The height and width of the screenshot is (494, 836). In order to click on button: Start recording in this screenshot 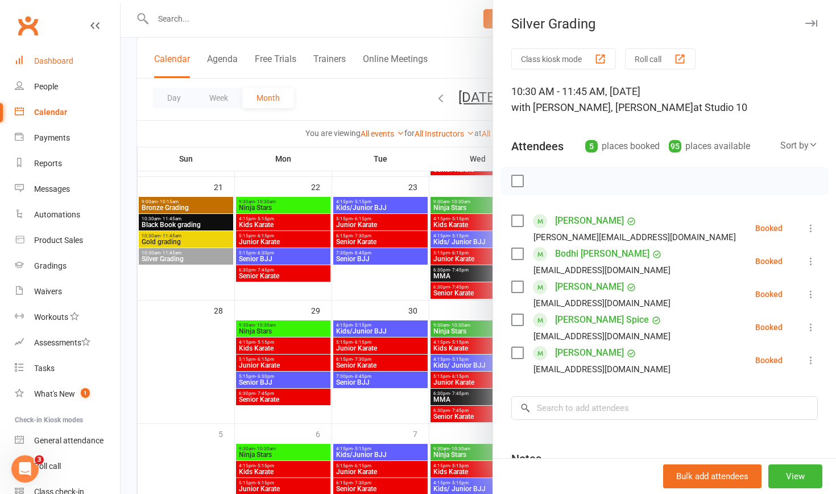, I will do `click(77, 377)`.